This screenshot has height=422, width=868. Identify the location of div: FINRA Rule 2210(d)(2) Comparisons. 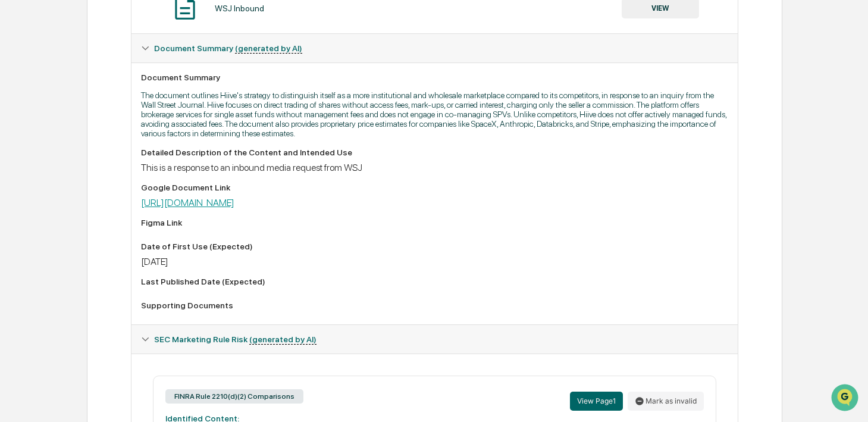
(234, 396).